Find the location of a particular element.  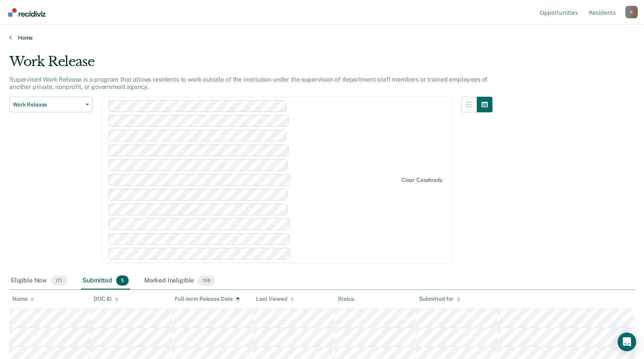

div: Full-term Release Date is located at coordinates (207, 299).